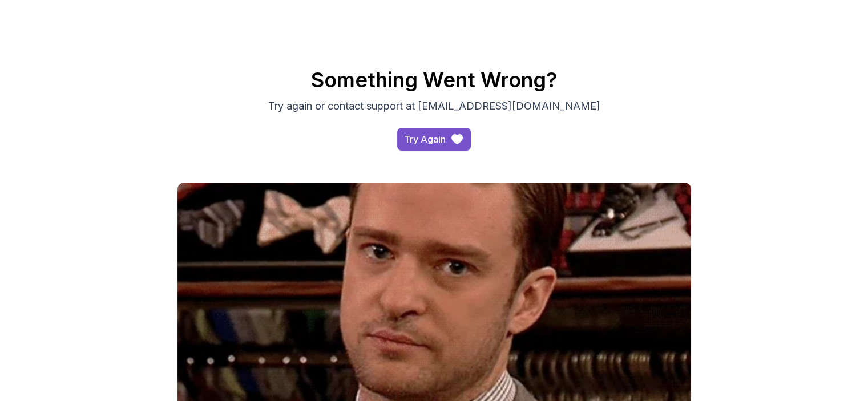  I want to click on button: Try Again, so click(434, 139).